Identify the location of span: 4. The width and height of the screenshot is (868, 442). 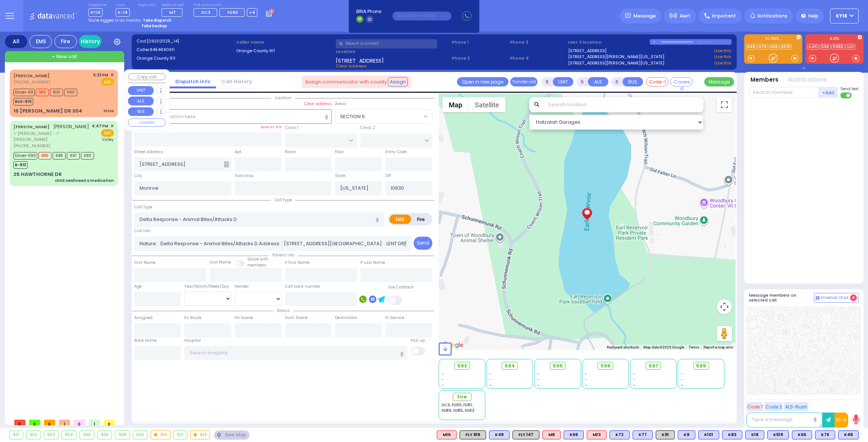
(853, 298).